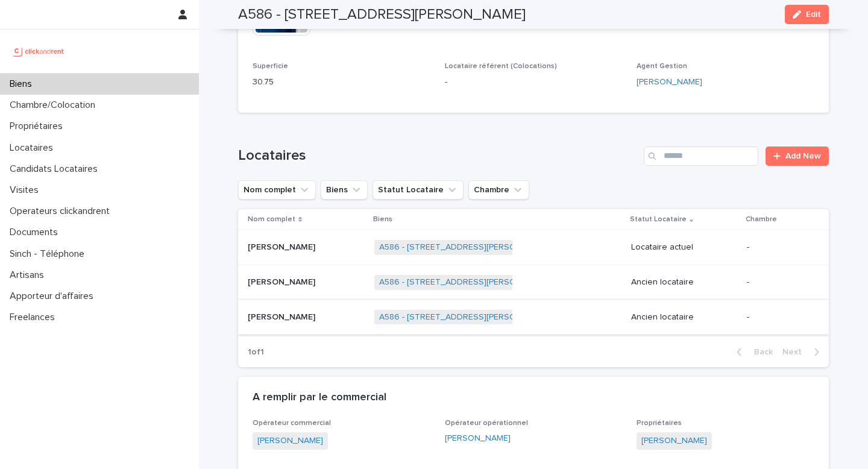  What do you see at coordinates (795, 352) in the screenshot?
I see `span: Next` at bounding box center [795, 352].